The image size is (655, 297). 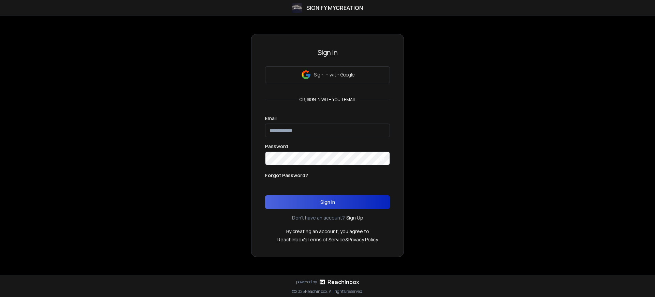 What do you see at coordinates (287, 175) in the screenshot?
I see `p: Forgot Password?` at bounding box center [287, 175].